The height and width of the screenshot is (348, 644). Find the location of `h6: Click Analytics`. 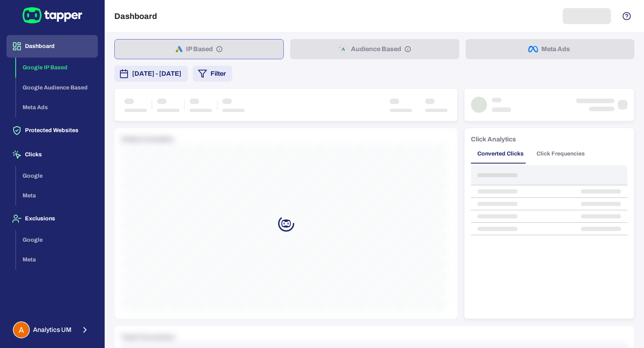

h6: Click Analytics is located at coordinates (493, 139).